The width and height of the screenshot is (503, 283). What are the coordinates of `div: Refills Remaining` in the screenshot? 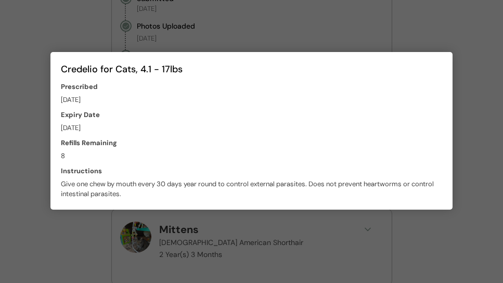 It's located at (89, 143).